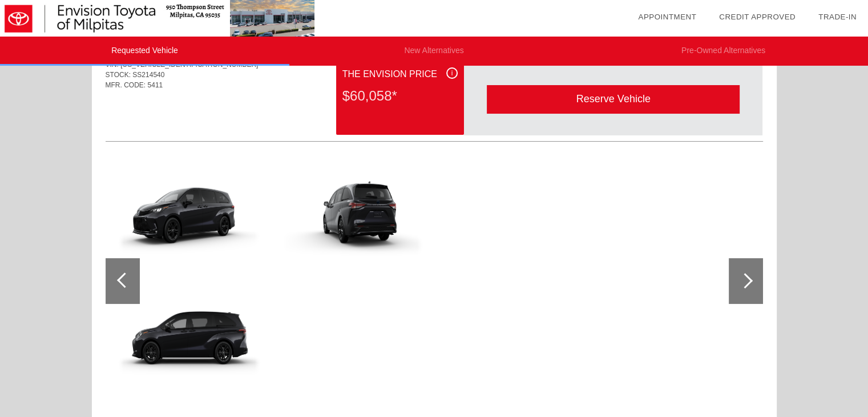 The height and width of the screenshot is (417, 868). I want to click on div: The Envision Price, so click(400, 74).